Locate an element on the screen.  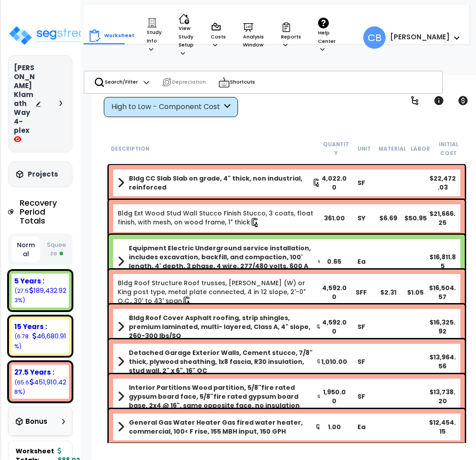
small: Material is located at coordinates (393, 149).